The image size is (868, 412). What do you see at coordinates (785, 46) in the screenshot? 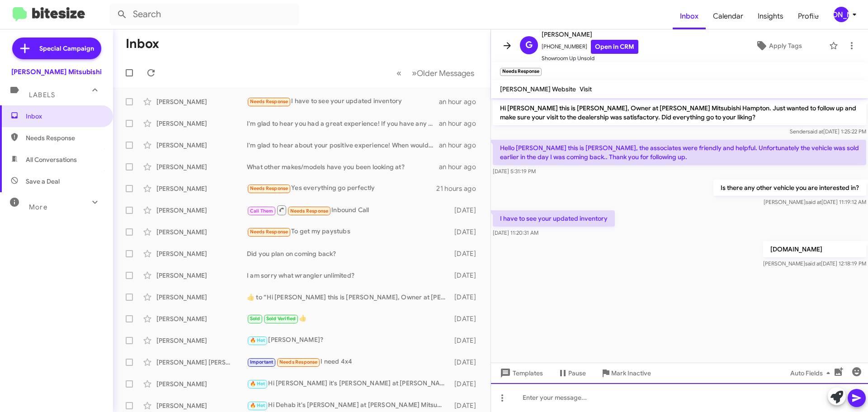
I see `span: Apply Tags` at bounding box center [785, 46].